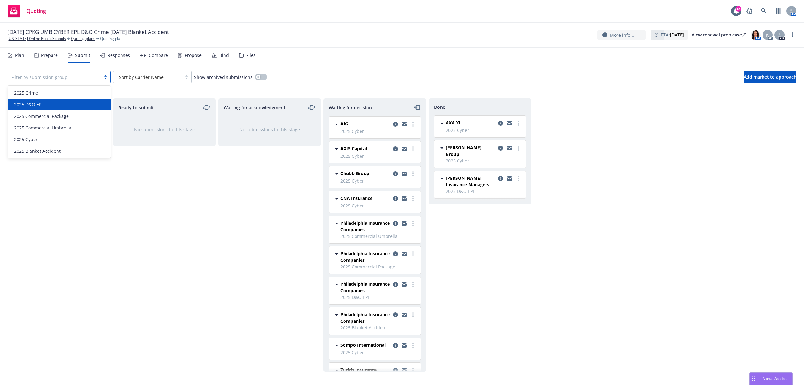 The image size is (804, 385). Describe the element at coordinates (365, 373) in the screenshot. I see `span: Zurich Insurance Group` at that location.